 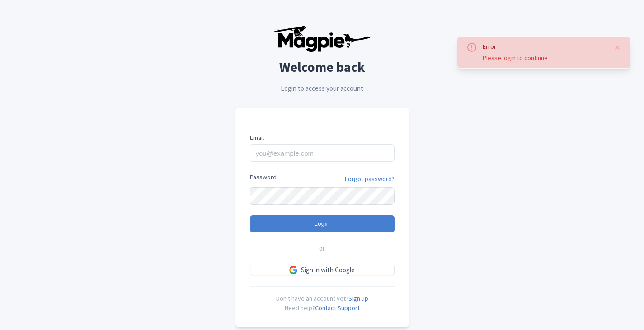 What do you see at coordinates (544, 58) in the screenshot?
I see `div: Please login to continue` at bounding box center [544, 58].